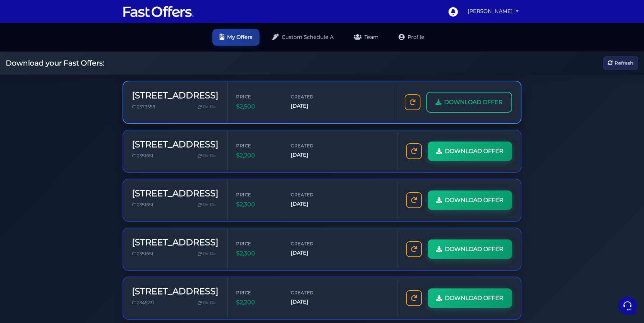 This screenshot has height=323, width=644. I want to click on a: Open Help Center, so click(110, 104).